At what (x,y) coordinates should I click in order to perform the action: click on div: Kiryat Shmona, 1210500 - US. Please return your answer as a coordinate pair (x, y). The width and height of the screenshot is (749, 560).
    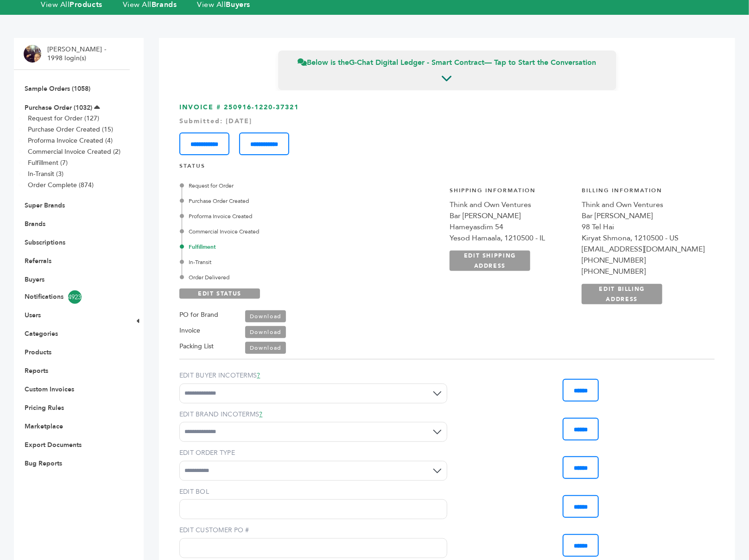
    Looking at the image, I should click on (643, 238).